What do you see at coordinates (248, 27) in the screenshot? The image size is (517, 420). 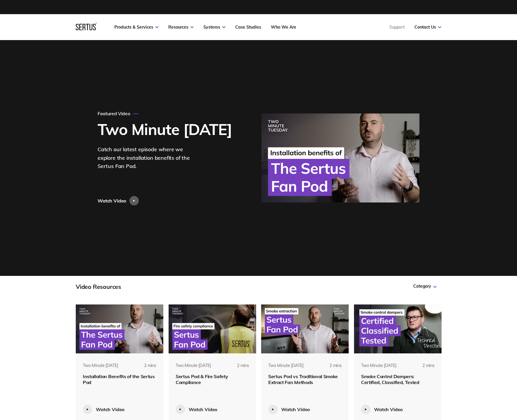 I see `a: Case Studies` at bounding box center [248, 27].